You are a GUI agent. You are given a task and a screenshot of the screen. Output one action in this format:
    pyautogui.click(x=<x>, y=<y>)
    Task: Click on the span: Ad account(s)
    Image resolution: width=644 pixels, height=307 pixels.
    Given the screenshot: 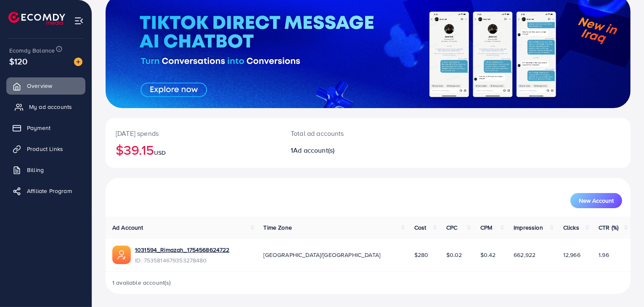 What is the action you would take?
    pyautogui.click(x=314, y=150)
    